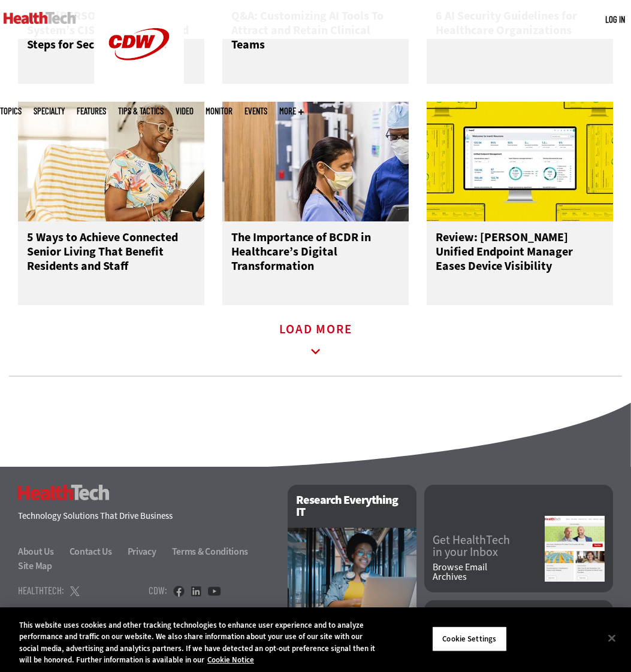  I want to click on button: Cookie Settings, so click(469, 640).